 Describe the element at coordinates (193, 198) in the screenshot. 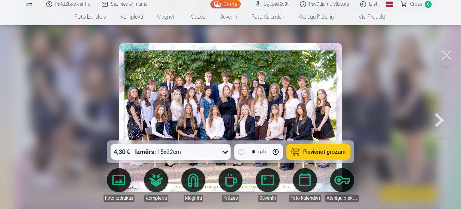

I see `div: Magnēti` at that location.